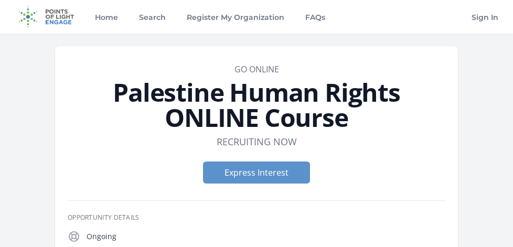 This screenshot has width=513, height=247. Describe the element at coordinates (257, 69) in the screenshot. I see `a: Go Online` at that location.